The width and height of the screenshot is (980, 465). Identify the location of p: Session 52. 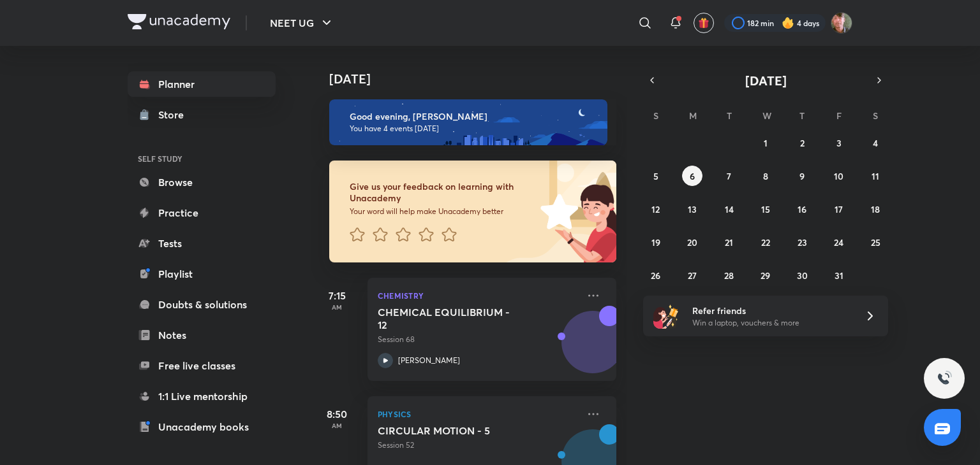
(478, 445).